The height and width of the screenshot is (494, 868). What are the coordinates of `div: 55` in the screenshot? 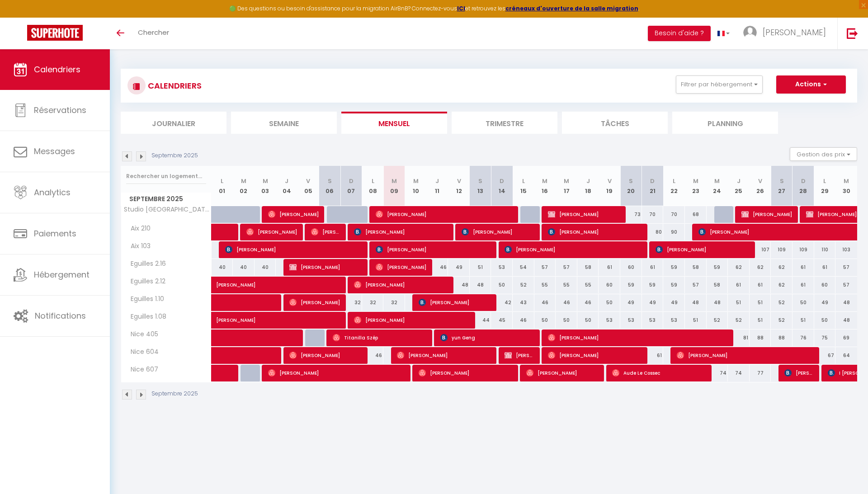 It's located at (567, 285).